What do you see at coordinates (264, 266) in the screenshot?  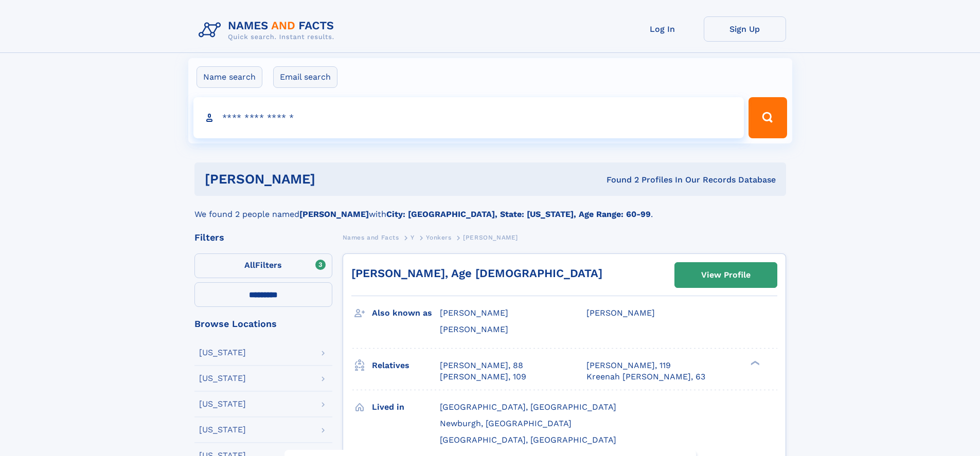 I see `label: Filters` at bounding box center [264, 266].